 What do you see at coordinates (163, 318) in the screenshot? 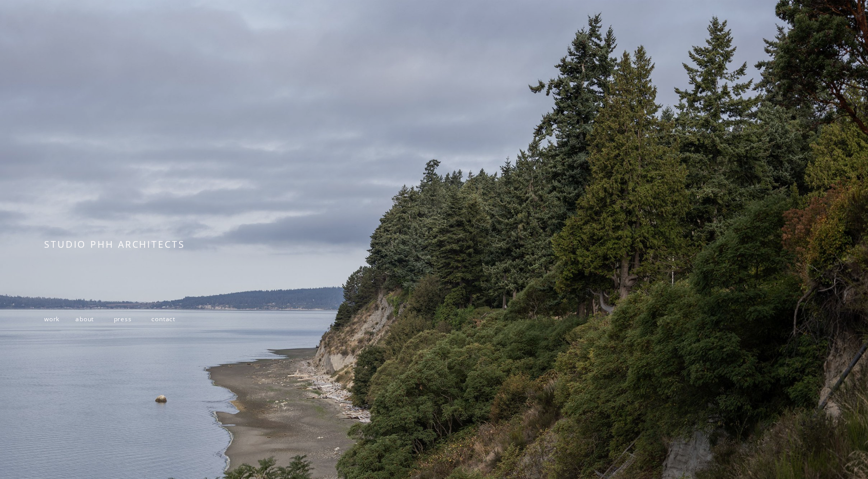
I see `a: contact` at bounding box center [163, 318].